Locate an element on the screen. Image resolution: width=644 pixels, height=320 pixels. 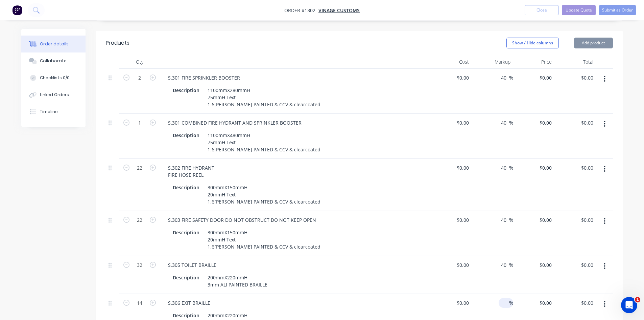
button: Update Quote is located at coordinates (579, 10).